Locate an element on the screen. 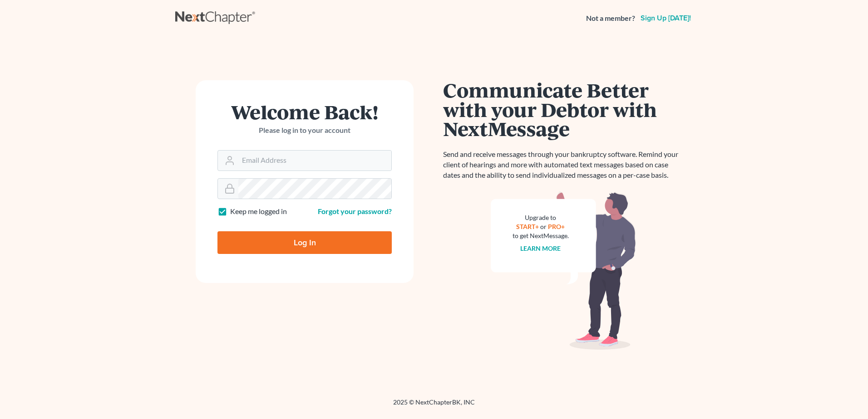 Image resolution: width=868 pixels, height=419 pixels. label: Keep me logged in is located at coordinates (258, 212).